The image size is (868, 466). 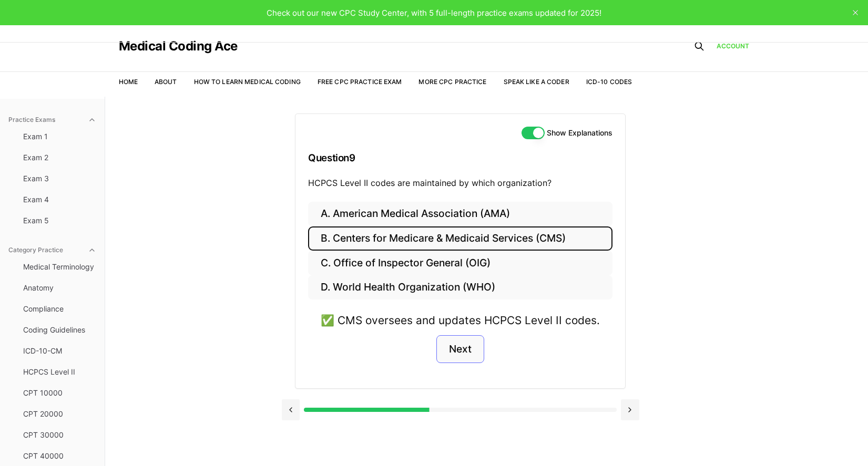 What do you see at coordinates (178, 47) in the screenshot?
I see `a: Medical Coding Ace` at bounding box center [178, 47].